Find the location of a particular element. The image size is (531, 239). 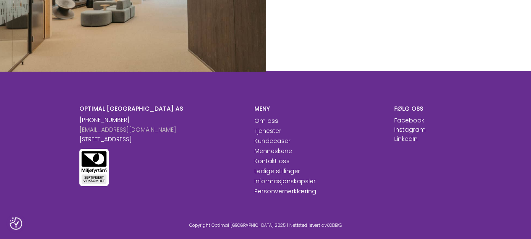

a: LinkedIn is located at coordinates (406, 139).